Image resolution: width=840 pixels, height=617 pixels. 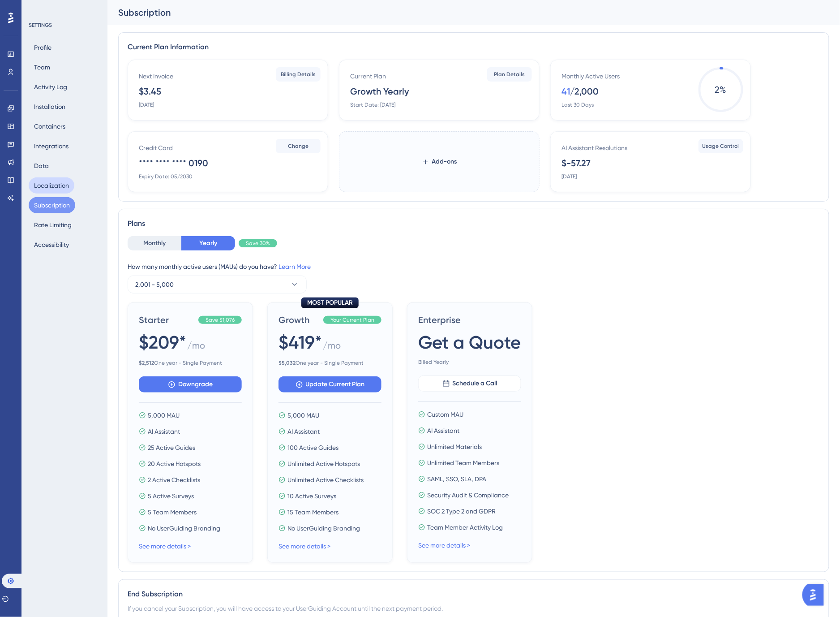 What do you see at coordinates (461, 511) in the screenshot?
I see `span: SOC 2 Type 2 and GDPR` at bounding box center [461, 511].